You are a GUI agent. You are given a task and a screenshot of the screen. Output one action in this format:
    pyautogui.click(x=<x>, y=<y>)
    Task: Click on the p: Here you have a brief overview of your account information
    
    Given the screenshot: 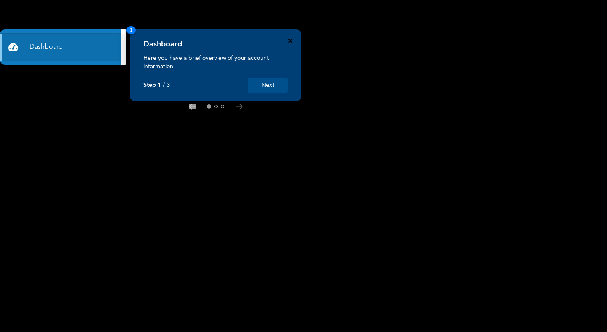 What is the action you would take?
    pyautogui.click(x=215, y=62)
    